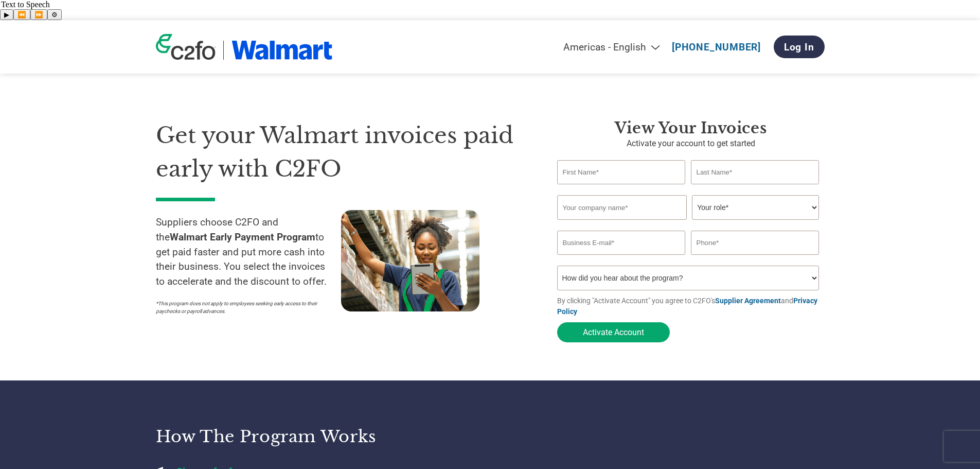 This screenshot has height=469, width=980. What do you see at coordinates (613, 332) in the screenshot?
I see `button: Activate Account` at bounding box center [613, 332].